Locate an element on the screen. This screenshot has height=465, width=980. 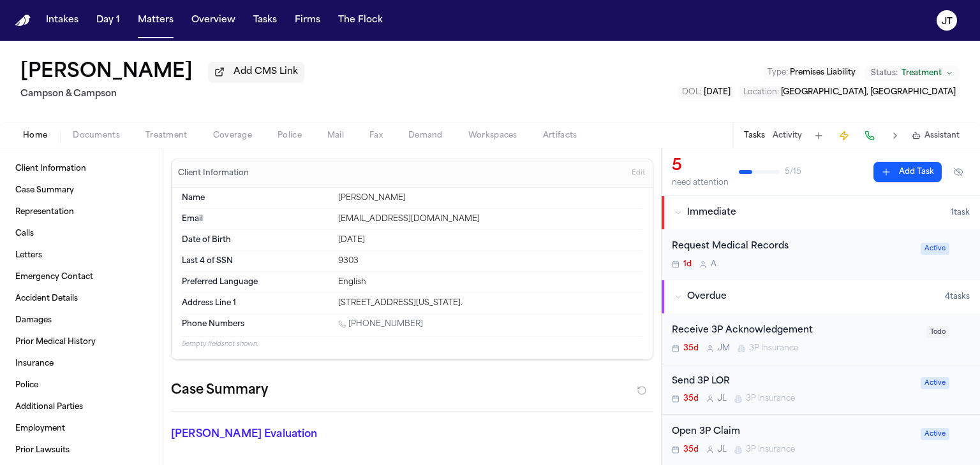
a: Letters is located at coordinates (81, 256).